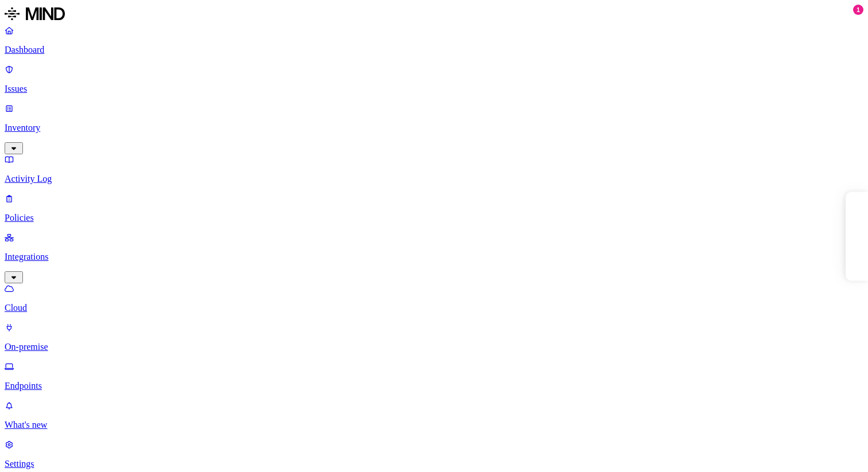 The image size is (868, 472). What do you see at coordinates (434, 337) in the screenshot?
I see `a: On-premise` at bounding box center [434, 337].